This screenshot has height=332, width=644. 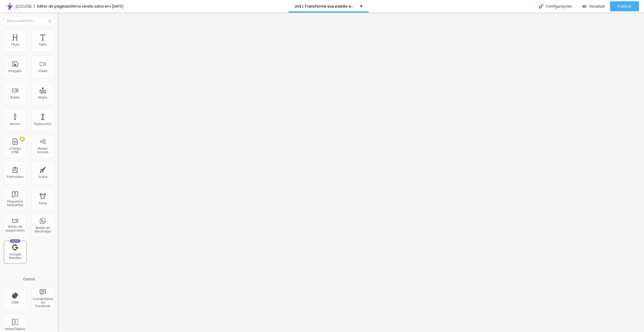 I want to click on div: Perguntas frequentes, so click(x=15, y=203).